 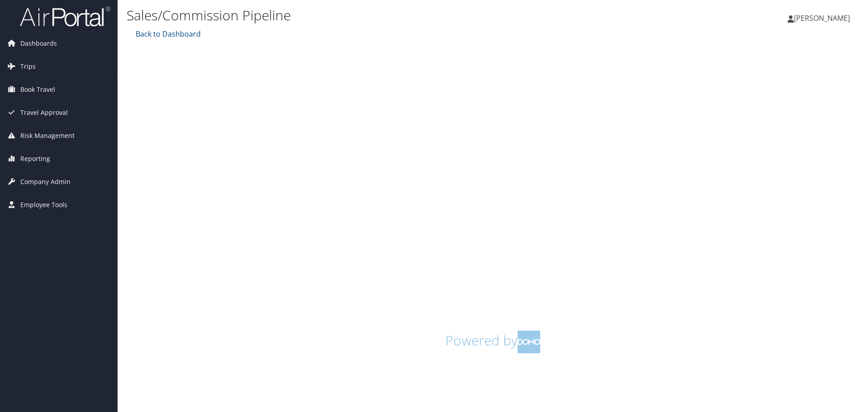 What do you see at coordinates (47, 136) in the screenshot?
I see `span: Risk Management` at bounding box center [47, 136].